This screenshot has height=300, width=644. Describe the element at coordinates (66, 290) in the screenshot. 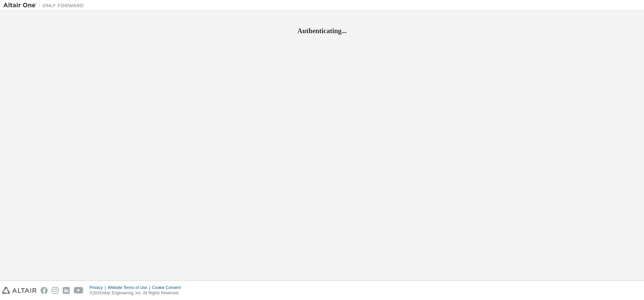

I see `img: linkedin.svg` at that location.